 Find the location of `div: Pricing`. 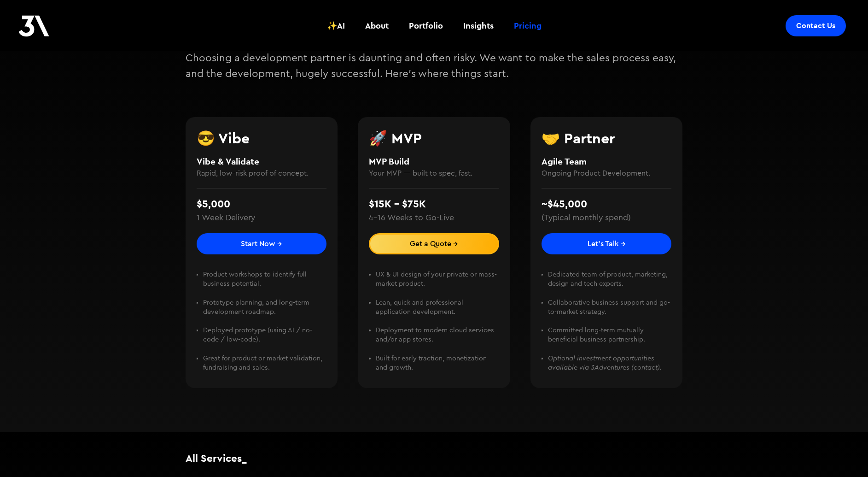

div: Pricing is located at coordinates (528, 26).